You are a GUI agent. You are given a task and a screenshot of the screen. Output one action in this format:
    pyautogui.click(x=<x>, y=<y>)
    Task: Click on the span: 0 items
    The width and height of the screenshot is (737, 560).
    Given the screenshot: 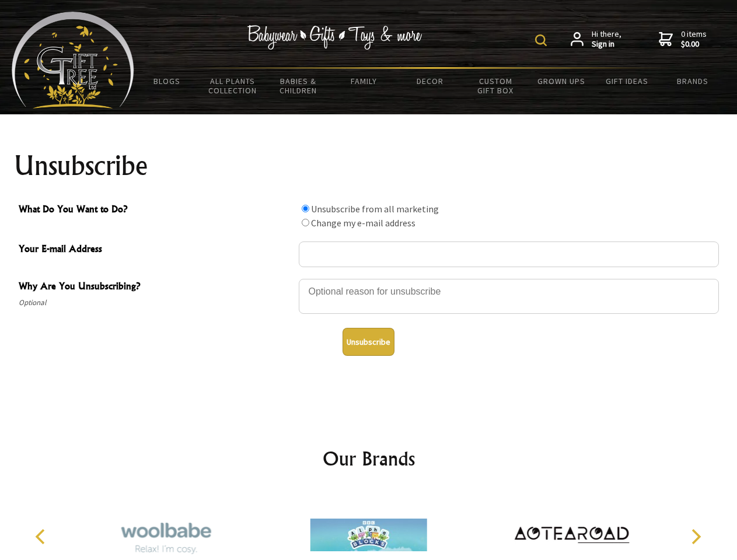 What is the action you would take?
    pyautogui.click(x=694, y=39)
    